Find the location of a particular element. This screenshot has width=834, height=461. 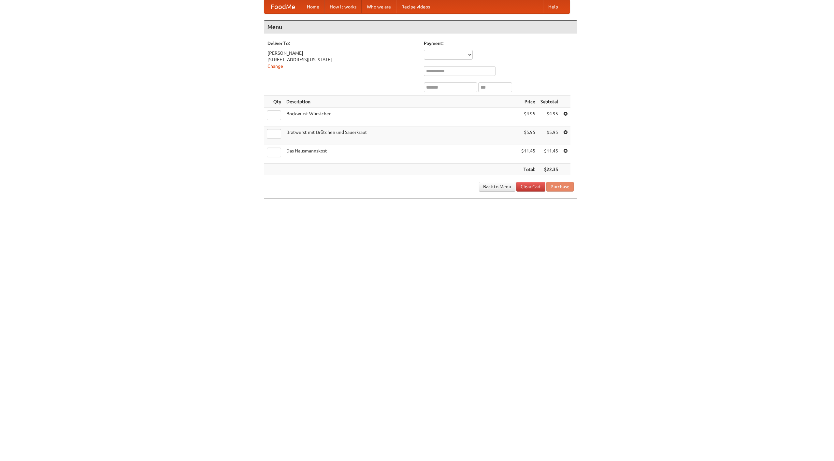

a: Home is located at coordinates (313, 7).